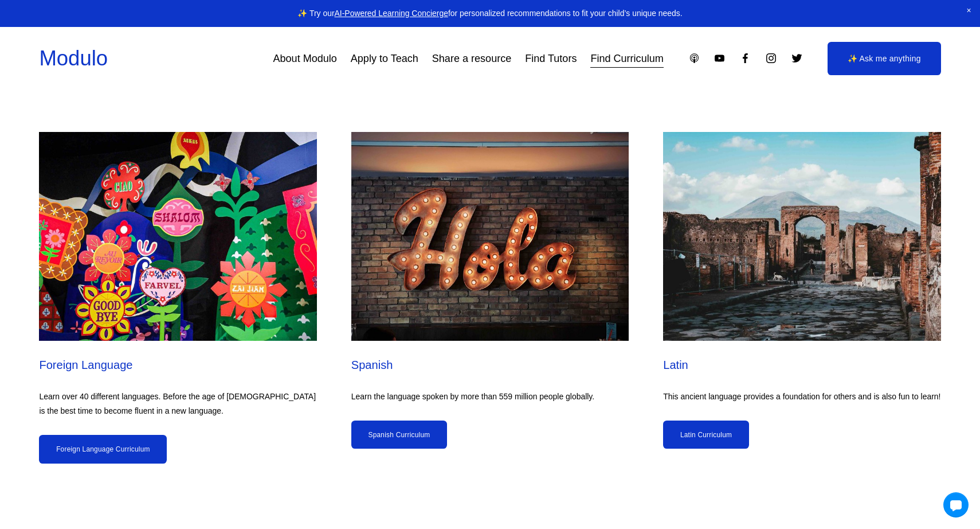  Describe the element at coordinates (490, 396) in the screenshot. I see `p: Learn the language spoken by more than 559 million people globally.` at that location.